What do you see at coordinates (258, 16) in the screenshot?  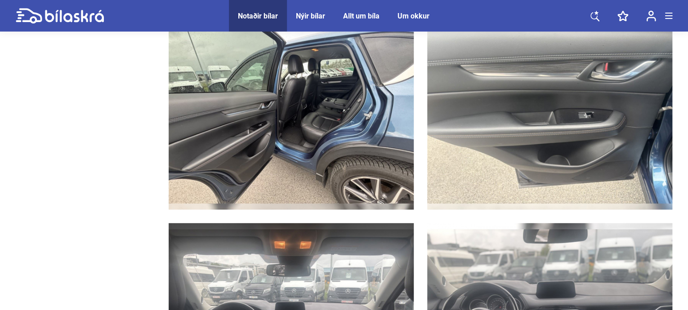 I see `div: Notaðir bílar` at bounding box center [258, 16].